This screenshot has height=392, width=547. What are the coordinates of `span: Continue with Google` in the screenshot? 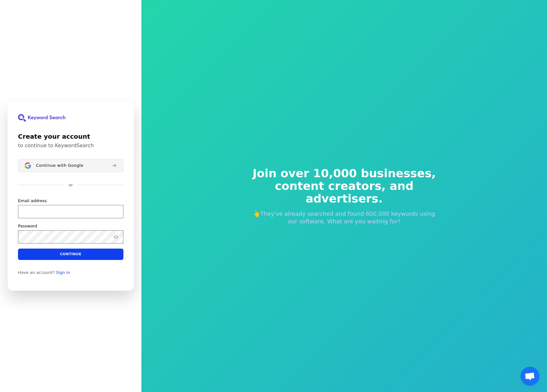 It's located at (59, 165).